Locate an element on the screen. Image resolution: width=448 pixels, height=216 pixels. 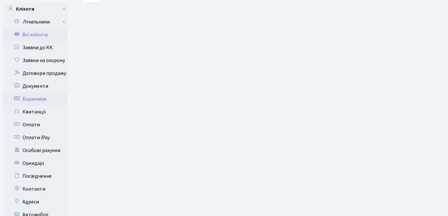
a: Договори продажу is located at coordinates (35, 73).